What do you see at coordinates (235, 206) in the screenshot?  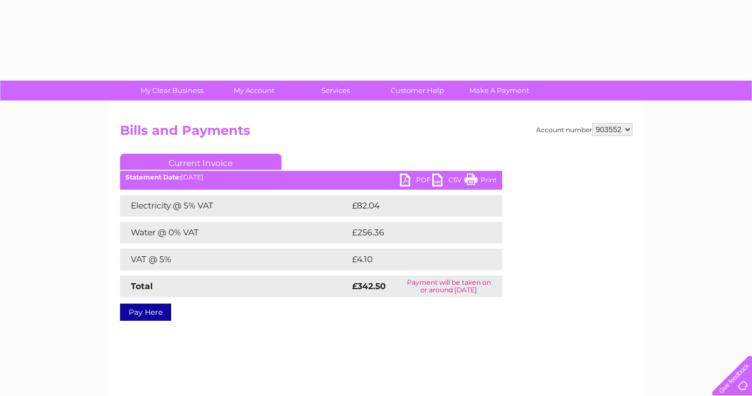 I see `td: Electricity @ 5% VAT` at bounding box center [235, 206].